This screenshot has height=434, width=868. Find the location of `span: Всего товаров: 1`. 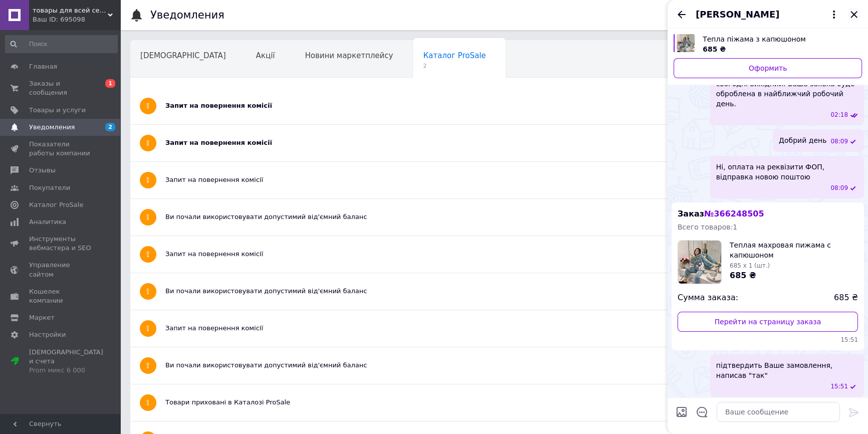

span: Всего товаров: 1 is located at coordinates (707, 227).